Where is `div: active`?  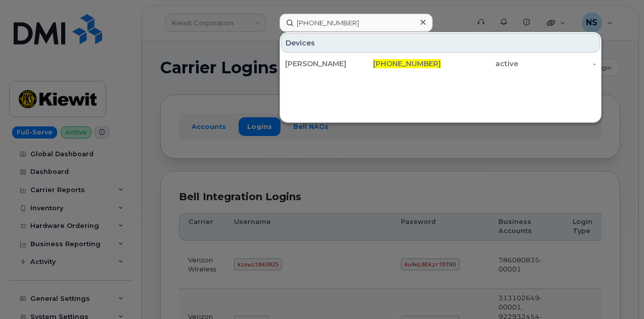
div: active is located at coordinates (480, 64).